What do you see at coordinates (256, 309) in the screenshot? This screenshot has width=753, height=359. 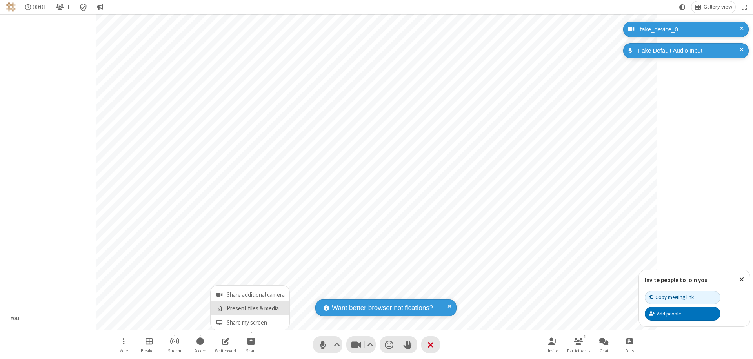 I see `span: Present files & media` at bounding box center [256, 309].